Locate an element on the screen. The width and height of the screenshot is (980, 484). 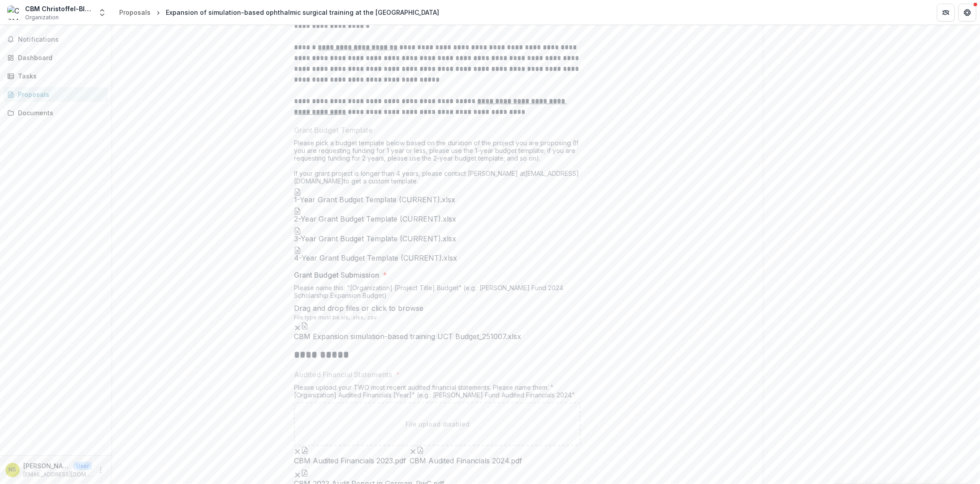
button: More is located at coordinates (101, 470).